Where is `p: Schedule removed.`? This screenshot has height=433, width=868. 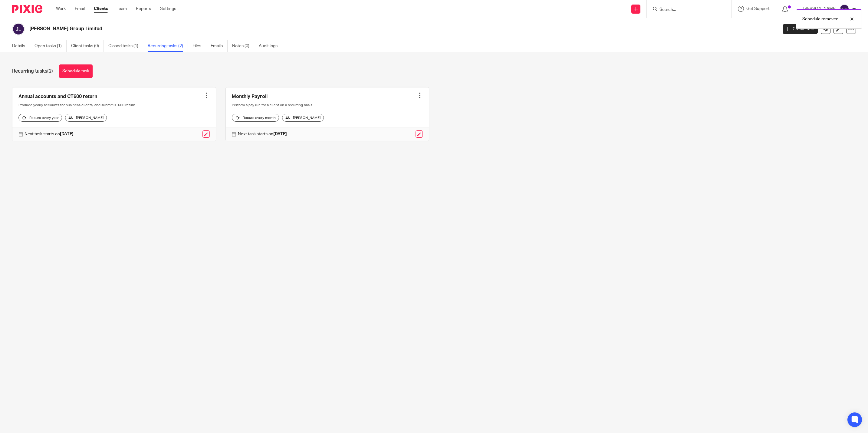
p: Schedule removed. is located at coordinates (820, 19).